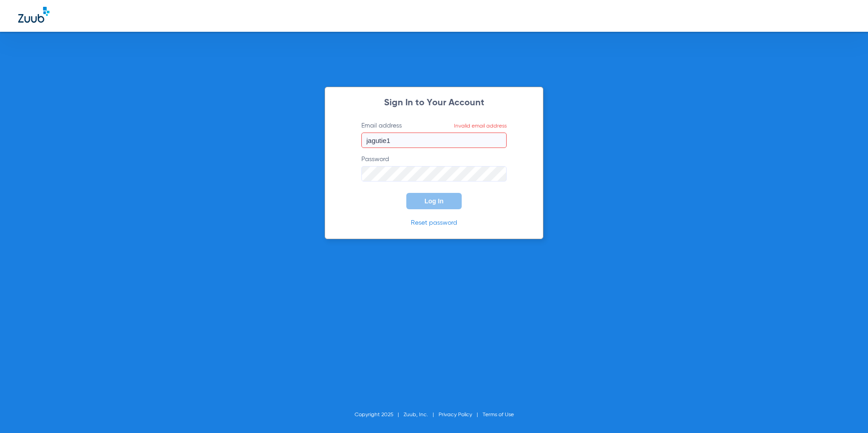  I want to click on a: Terms of Use, so click(498, 415).